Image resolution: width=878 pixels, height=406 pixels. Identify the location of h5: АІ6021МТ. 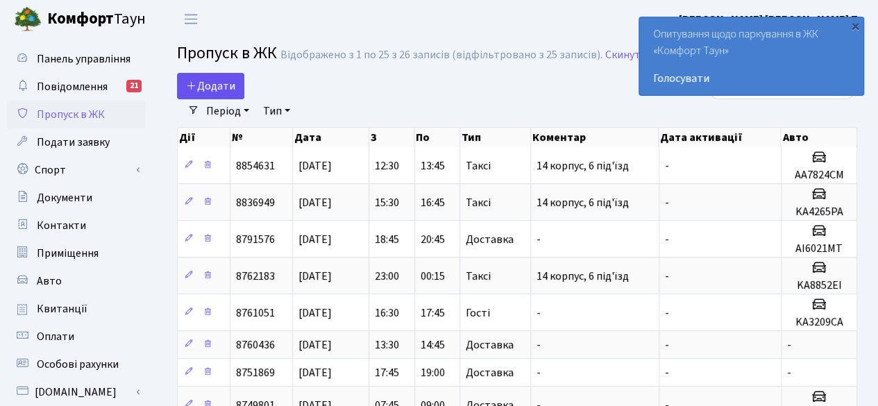
(819, 249).